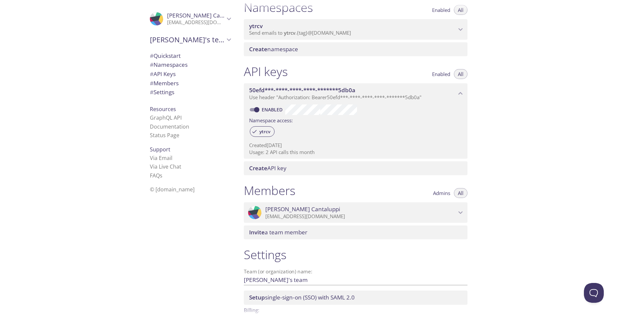  What do you see at coordinates (356, 168) in the screenshot?
I see `div: Create API Key` at bounding box center [356, 168].